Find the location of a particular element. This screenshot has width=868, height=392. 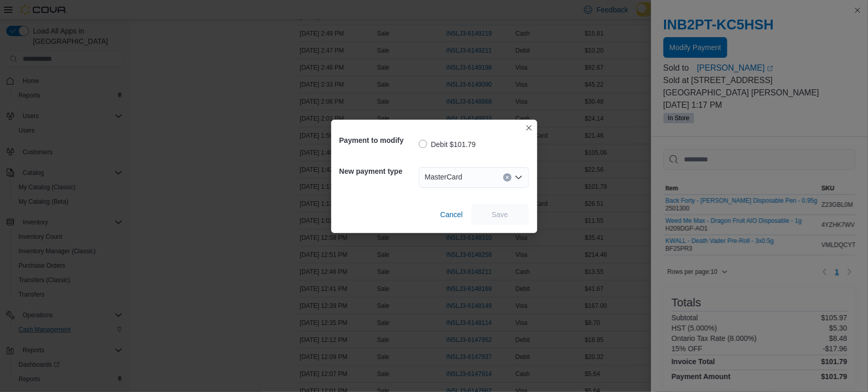

button: Open list of options is located at coordinates (519, 177).